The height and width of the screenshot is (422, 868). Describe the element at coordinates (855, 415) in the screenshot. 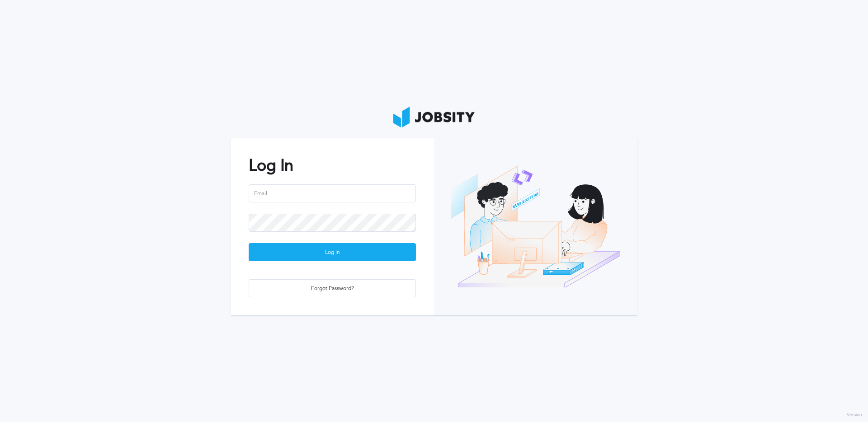

I see `label: Version:` at that location.